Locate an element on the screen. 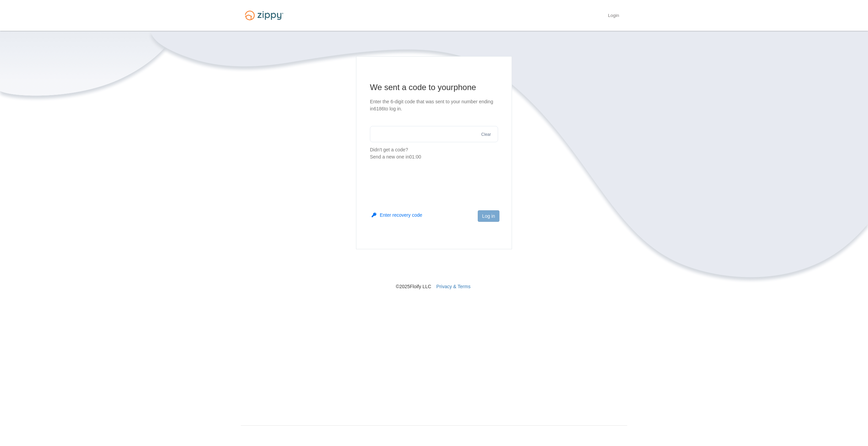 This screenshot has width=868, height=446. a: Login is located at coordinates (613, 17).